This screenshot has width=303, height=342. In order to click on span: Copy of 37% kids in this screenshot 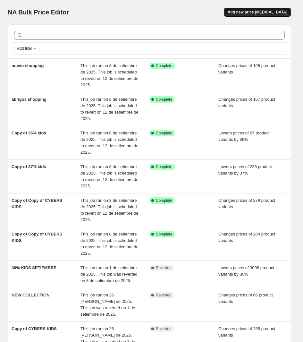, I will do `click(29, 167)`.